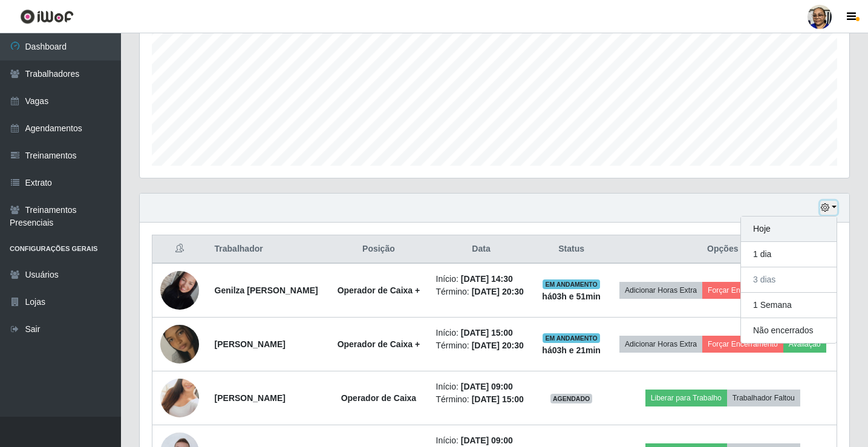 The image size is (868, 447). Describe the element at coordinates (46, 16) in the screenshot. I see `img: CoreUI Logo` at that location.